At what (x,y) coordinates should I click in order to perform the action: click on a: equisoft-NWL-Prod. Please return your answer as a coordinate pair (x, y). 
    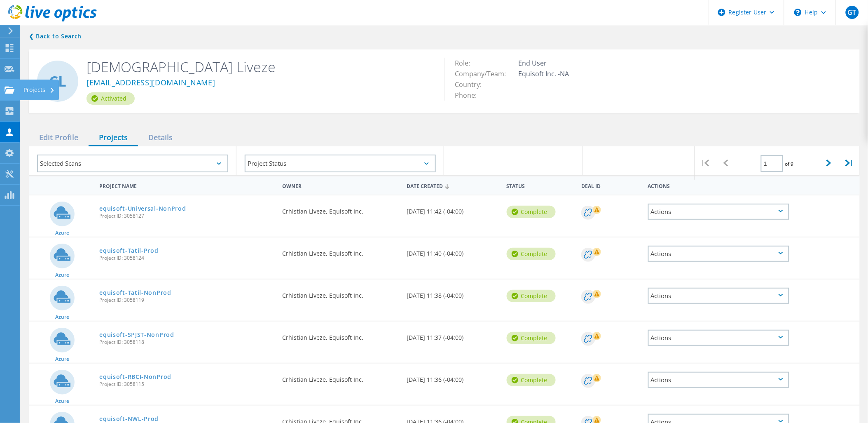
    Looking at the image, I should click on (129, 419).